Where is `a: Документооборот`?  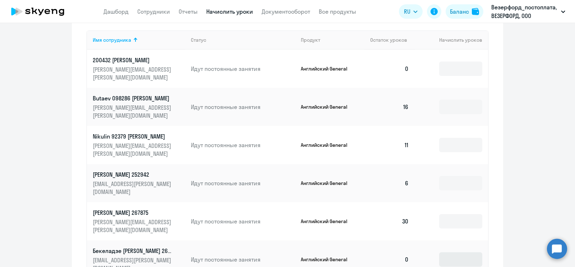
a: Документооборот is located at coordinates (286, 11).